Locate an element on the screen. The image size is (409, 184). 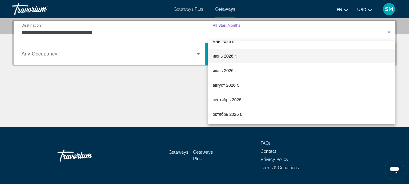
span: сентябрь 2026 г. is located at coordinates (229, 100).